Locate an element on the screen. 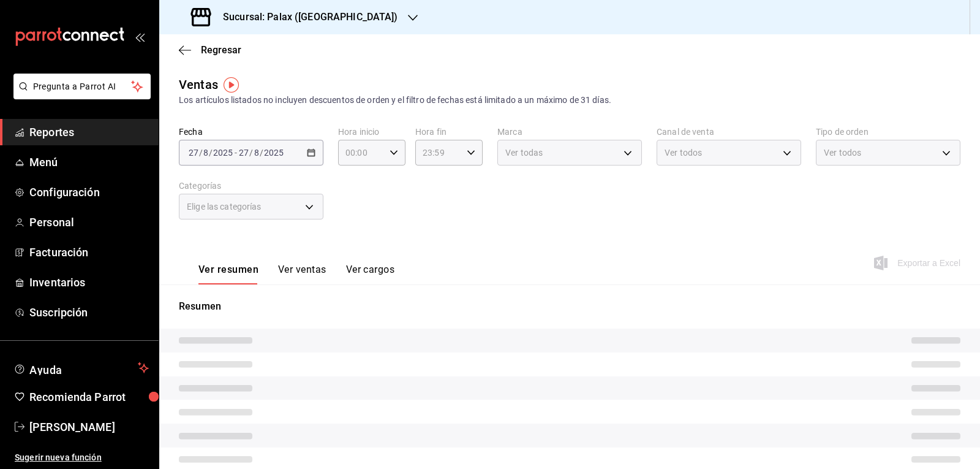 This screenshot has width=980, height=469. div: Los artículos listados no incluyen descuentos de orden y el filtro de fechas está limitado a un m... is located at coordinates (570, 100).